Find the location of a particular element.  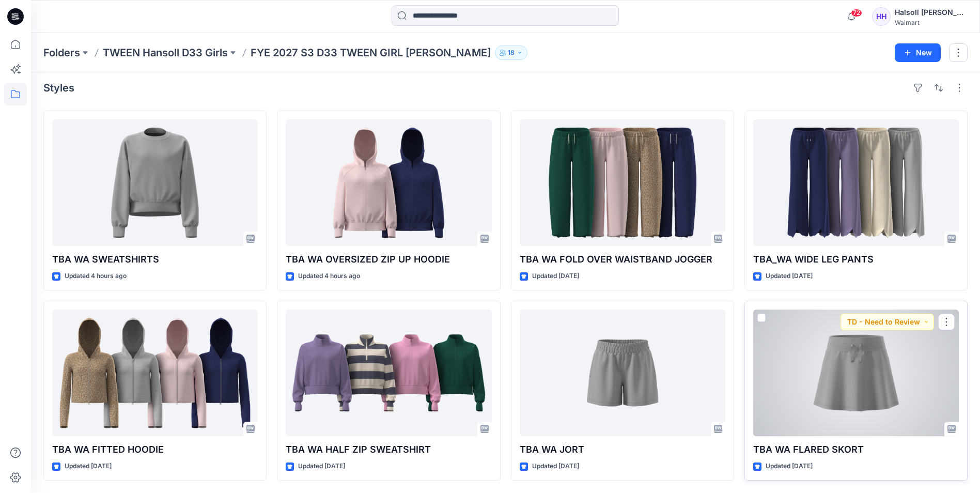

a: Folders is located at coordinates (61, 53).